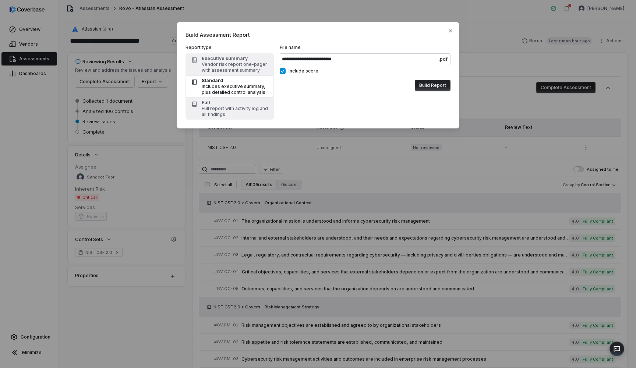  What do you see at coordinates (365, 55) in the screenshot?
I see `label: File name` at bounding box center [365, 55].